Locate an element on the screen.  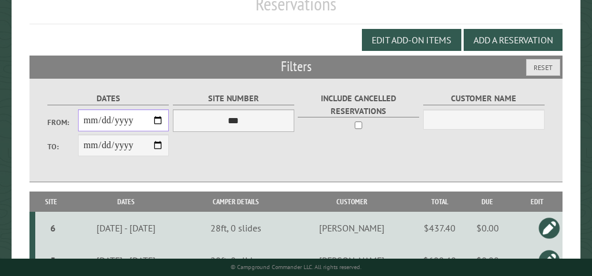
th: Camper Details is located at coordinates (235, 201).